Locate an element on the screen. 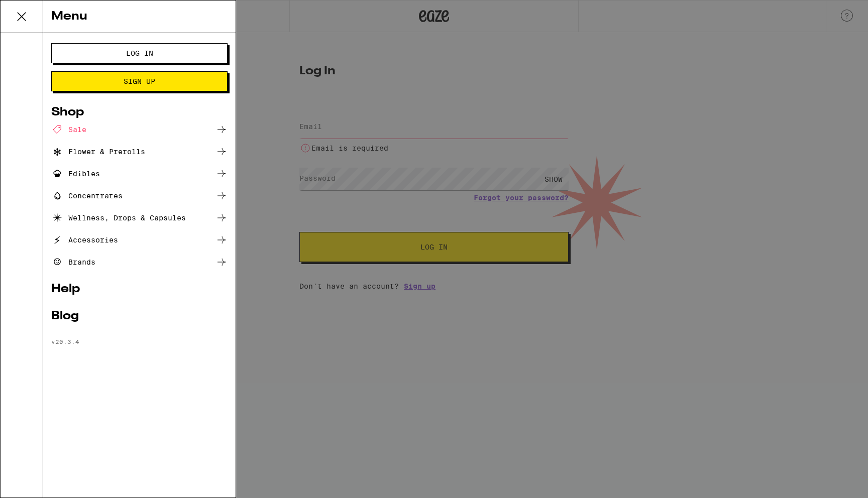  span: Hi. Need any help? is located at coordinates (39, 11).